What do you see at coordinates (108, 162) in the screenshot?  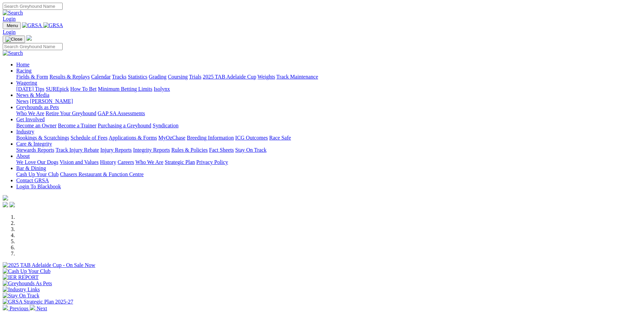 I see `a: History` at bounding box center [108, 162].